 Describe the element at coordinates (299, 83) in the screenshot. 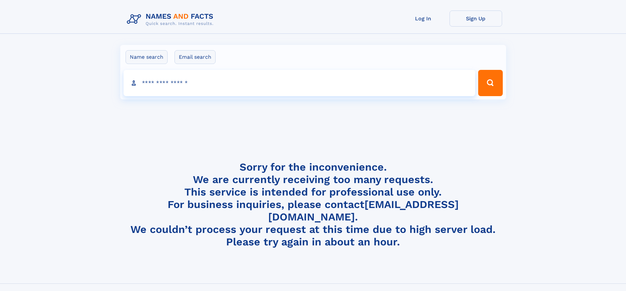

I see `input: search input` at that location.